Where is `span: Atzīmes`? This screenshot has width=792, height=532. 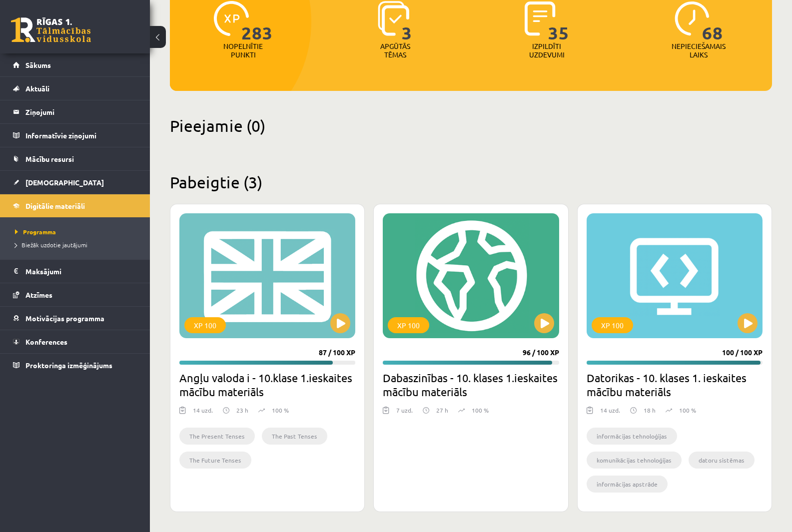
span: Atzīmes is located at coordinates (39, 294).